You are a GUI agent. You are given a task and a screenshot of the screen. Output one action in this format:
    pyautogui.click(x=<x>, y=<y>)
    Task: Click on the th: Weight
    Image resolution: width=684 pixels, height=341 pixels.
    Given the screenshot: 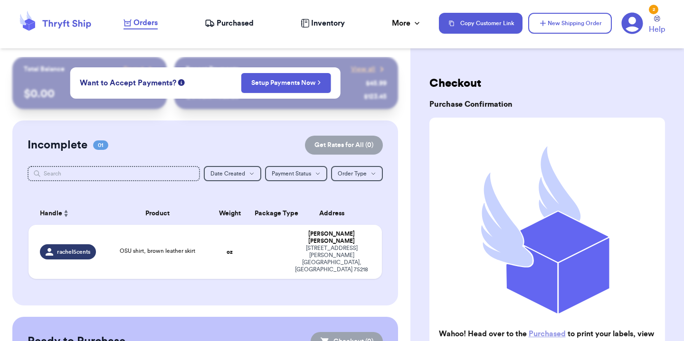 What is the action you would take?
    pyautogui.click(x=230, y=214)
    